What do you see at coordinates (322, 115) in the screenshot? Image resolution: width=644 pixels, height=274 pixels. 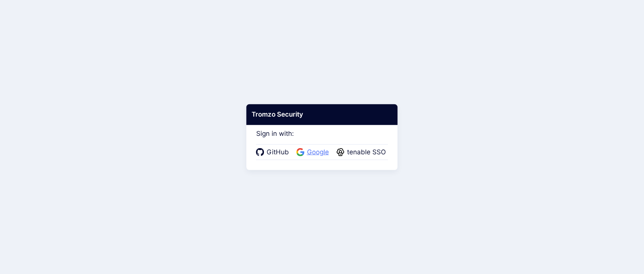 I see `div: Tromzo Security` at bounding box center [322, 115].